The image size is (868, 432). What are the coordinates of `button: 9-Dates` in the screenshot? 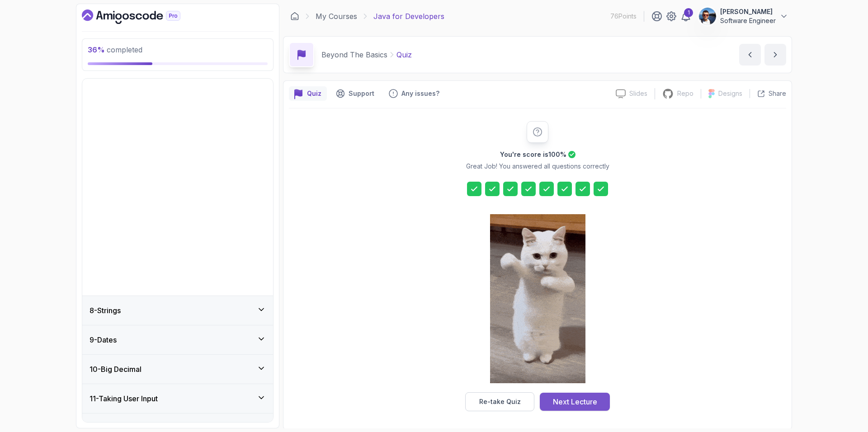 It's located at (177, 340).